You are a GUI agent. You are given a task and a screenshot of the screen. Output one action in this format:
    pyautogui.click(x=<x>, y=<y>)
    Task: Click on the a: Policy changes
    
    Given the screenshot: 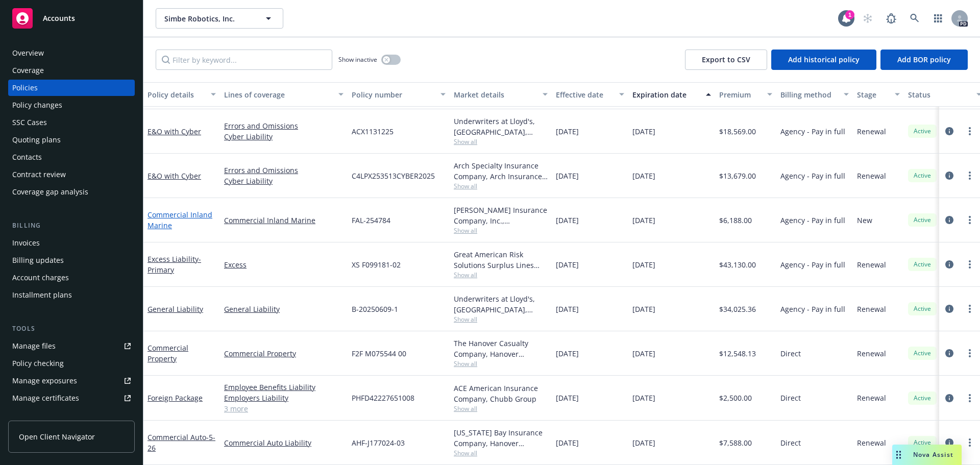 What is the action you would take?
    pyautogui.click(x=72, y=105)
    